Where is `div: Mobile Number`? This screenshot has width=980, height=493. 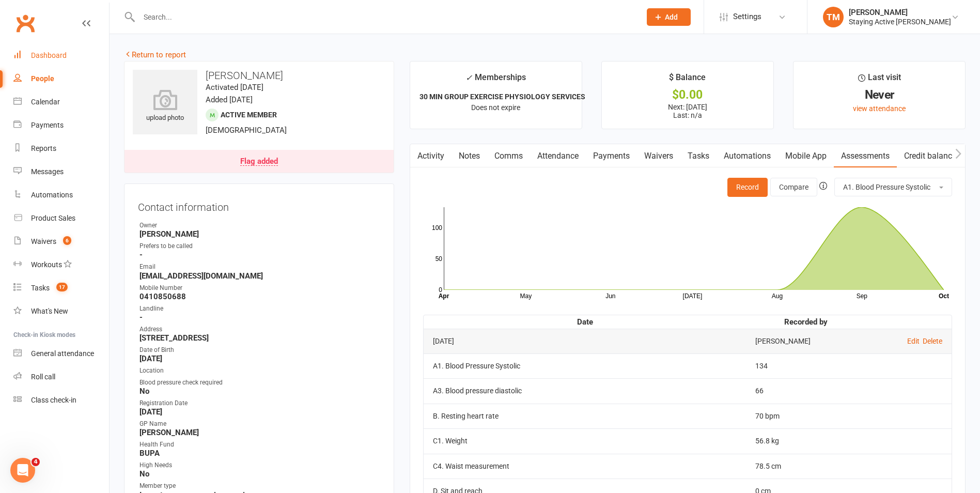 div: Mobile Number is located at coordinates (260, 287).